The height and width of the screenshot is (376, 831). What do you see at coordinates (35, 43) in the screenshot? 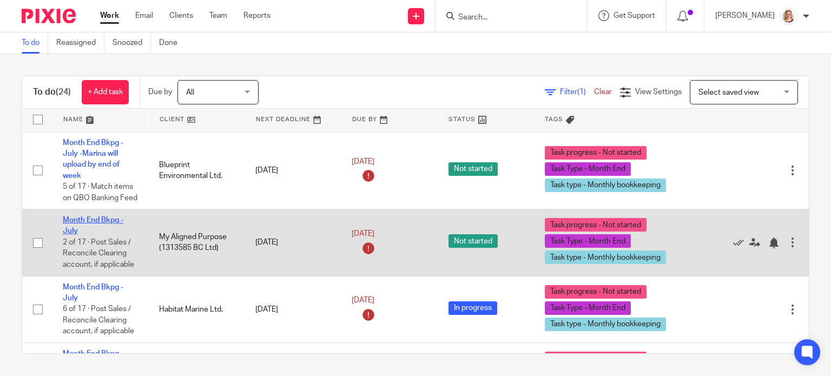
I see `a: To do` at bounding box center [35, 43].